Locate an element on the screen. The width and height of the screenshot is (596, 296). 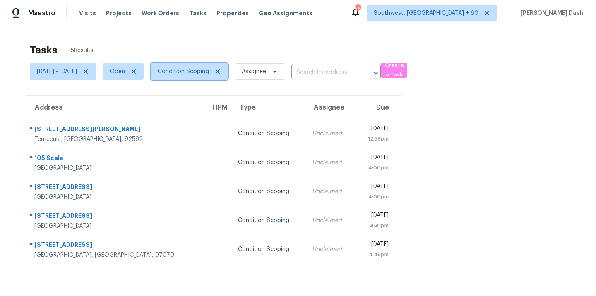
span: 5 Results is located at coordinates (82, 51).